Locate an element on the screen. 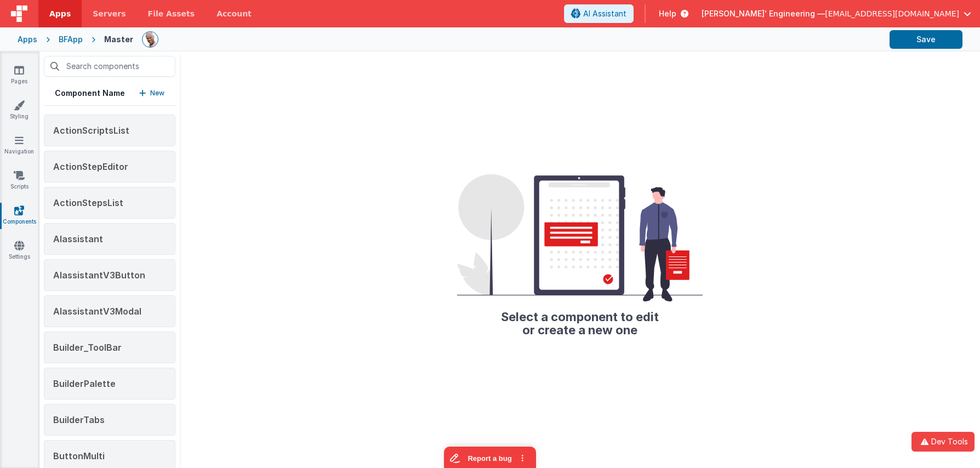 The image size is (980, 468). p: New is located at coordinates (157, 93).